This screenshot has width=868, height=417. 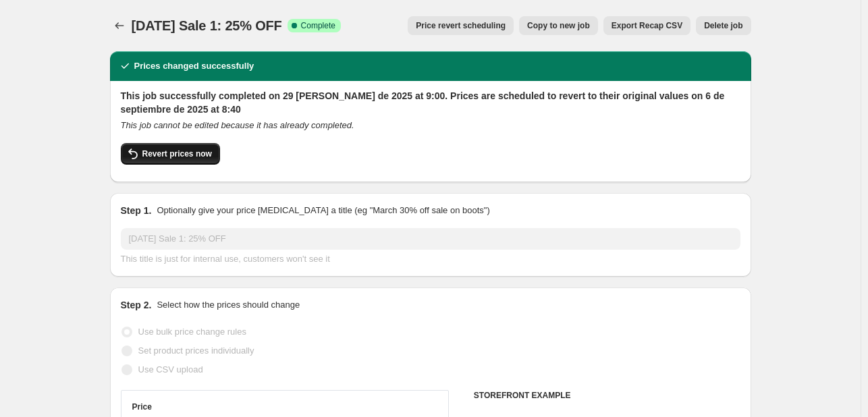 What do you see at coordinates (723, 26) in the screenshot?
I see `span: Delete job` at bounding box center [723, 26].